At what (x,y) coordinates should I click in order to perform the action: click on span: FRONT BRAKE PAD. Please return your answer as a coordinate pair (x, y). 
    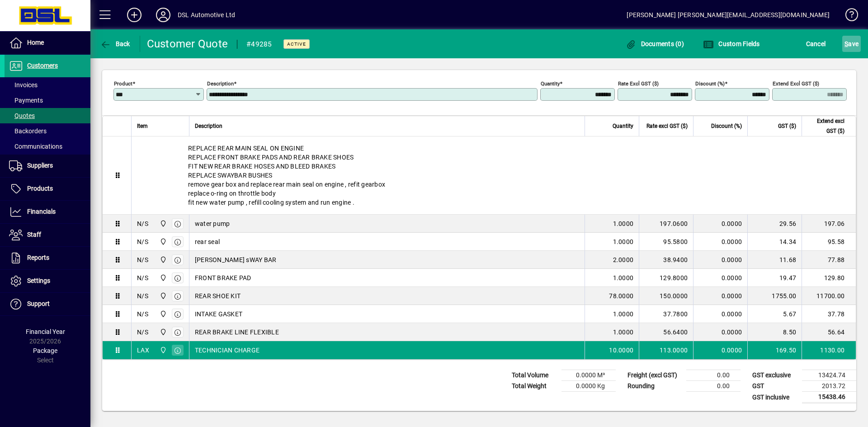
    Looking at the image, I should click on (223, 278).